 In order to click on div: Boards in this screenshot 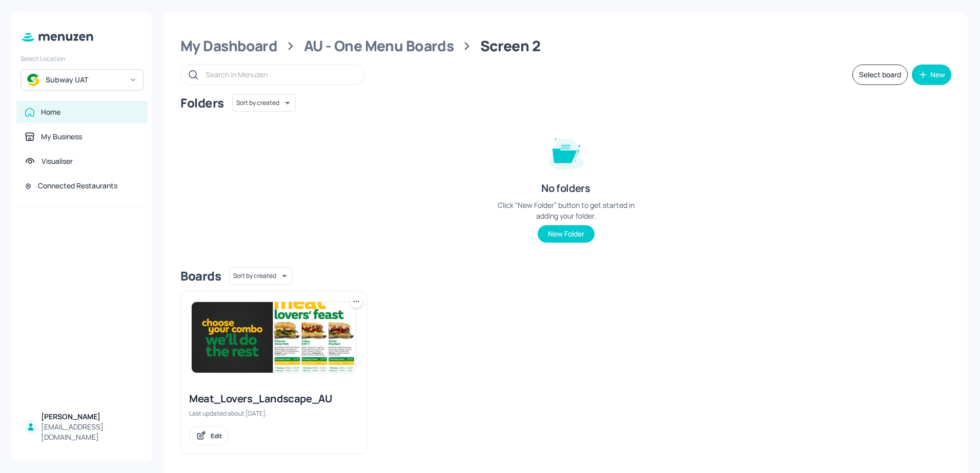, I will do `click(200, 276)`.